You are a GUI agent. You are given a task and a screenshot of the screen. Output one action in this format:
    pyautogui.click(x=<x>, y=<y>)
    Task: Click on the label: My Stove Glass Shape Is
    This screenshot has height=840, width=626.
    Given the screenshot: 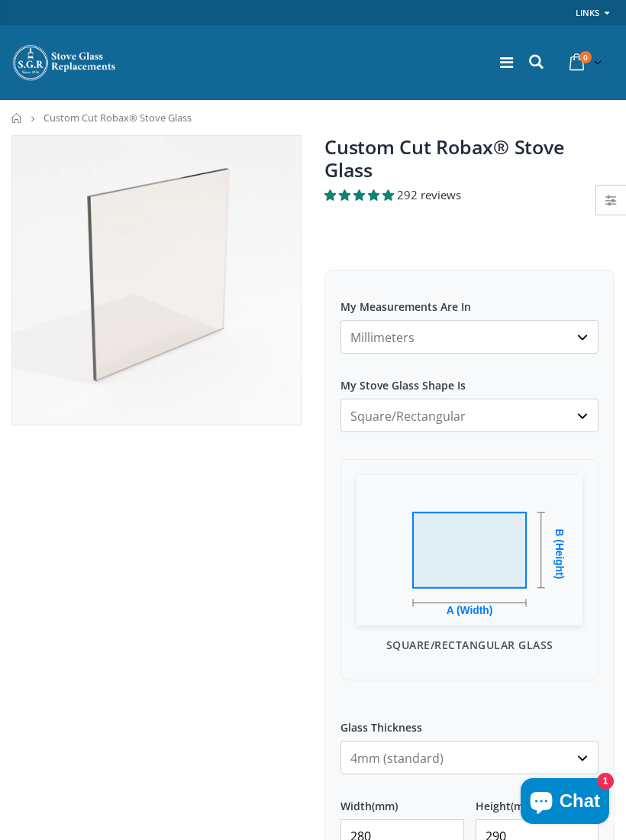 What is the action you would take?
    pyautogui.click(x=469, y=378)
    